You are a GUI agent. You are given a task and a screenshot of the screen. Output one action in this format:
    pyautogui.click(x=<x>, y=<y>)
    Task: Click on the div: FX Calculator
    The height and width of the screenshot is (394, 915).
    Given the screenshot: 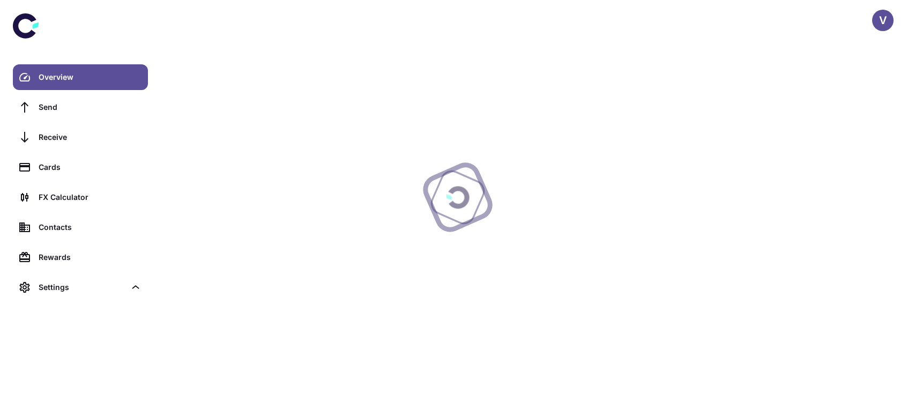 What is the action you would take?
    pyautogui.click(x=90, y=197)
    